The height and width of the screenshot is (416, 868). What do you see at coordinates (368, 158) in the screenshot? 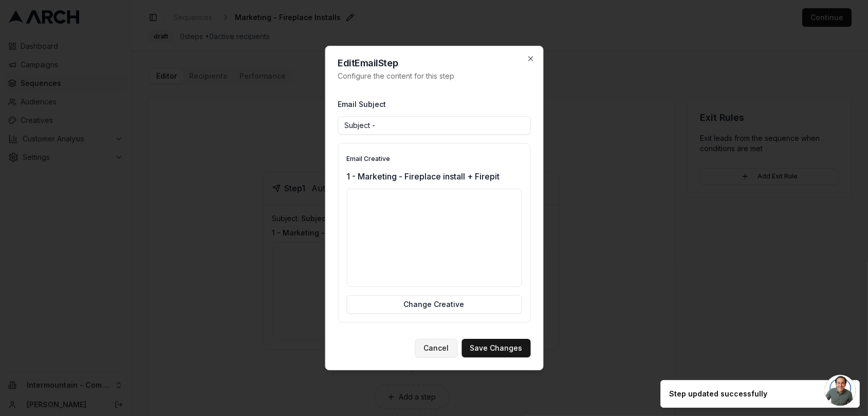
I see `label: Email Creative` at bounding box center [368, 158].